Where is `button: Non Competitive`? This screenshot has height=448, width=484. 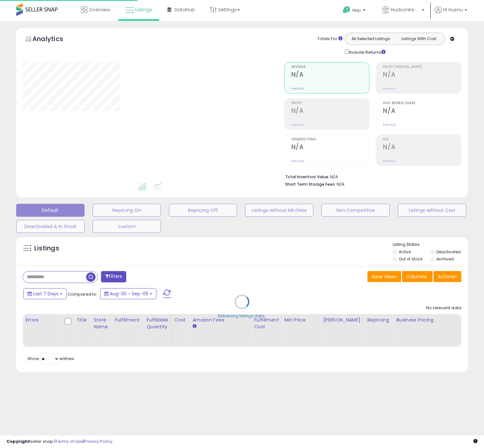
button: Non Competitive is located at coordinates (356, 210).